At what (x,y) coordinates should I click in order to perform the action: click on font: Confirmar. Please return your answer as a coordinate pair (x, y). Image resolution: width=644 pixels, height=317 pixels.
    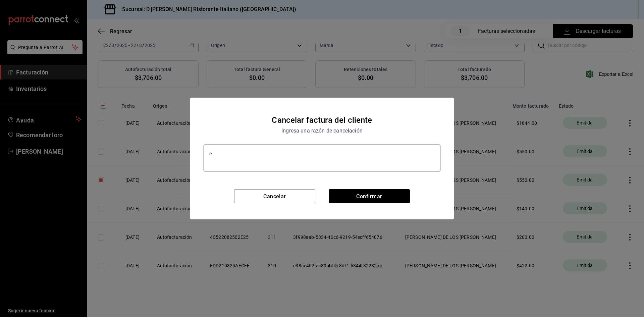
    Looking at the image, I should click on (369, 196).